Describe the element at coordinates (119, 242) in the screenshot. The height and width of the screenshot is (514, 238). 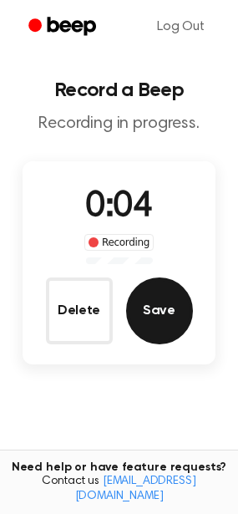
I see `div: Recording` at that location.